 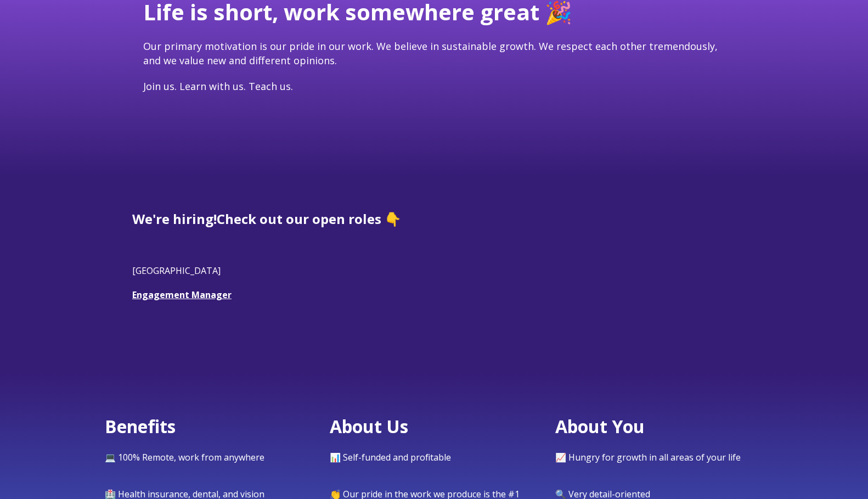 What do you see at coordinates (218, 86) in the screenshot?
I see `span: Join us. Learn with us. Teach us.` at bounding box center [218, 86].